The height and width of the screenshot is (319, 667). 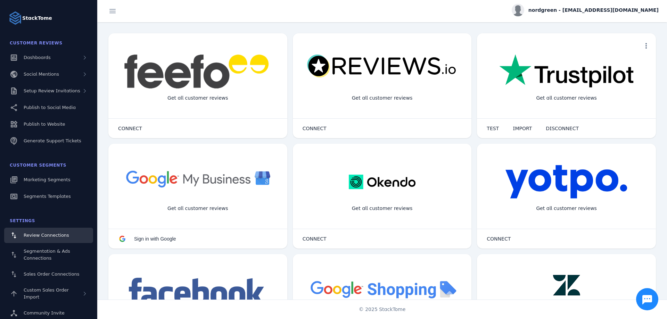 What do you see at coordinates (36, 43) in the screenshot?
I see `span: Customer Reviews` at bounding box center [36, 43].